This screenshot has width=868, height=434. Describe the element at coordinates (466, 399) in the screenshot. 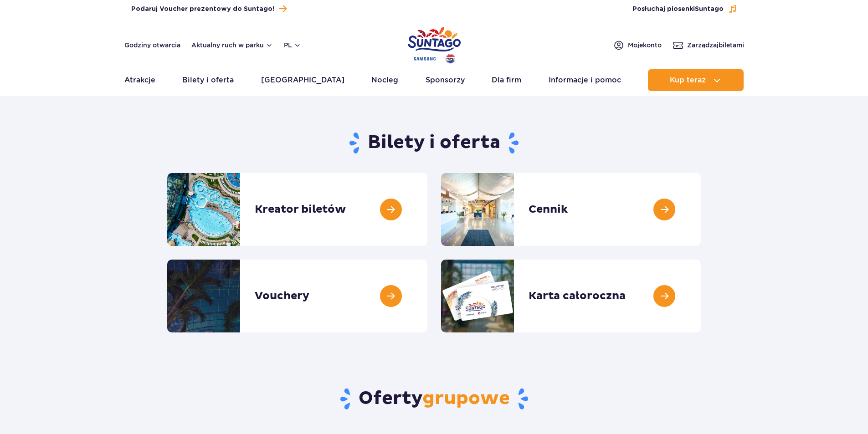

I see `span: grupowe` at that location.